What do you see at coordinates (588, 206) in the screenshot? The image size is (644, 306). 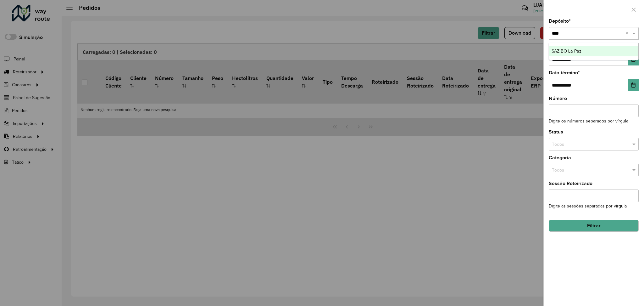 I see `small: Digite as sessões separadas por vírgula` at bounding box center [588, 206].